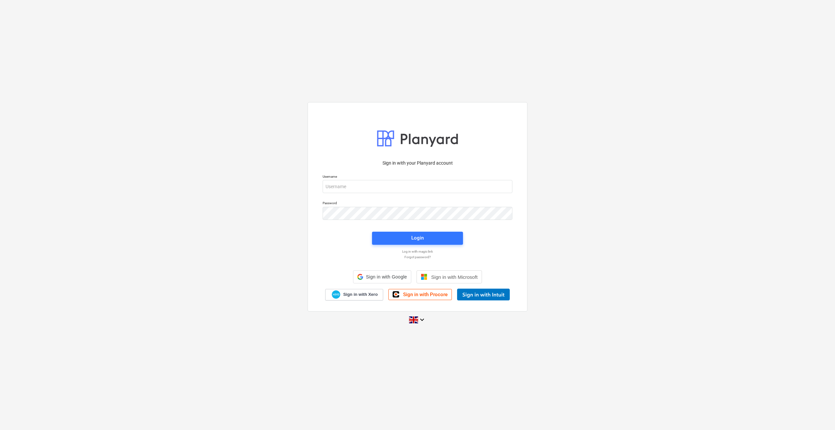  Describe the element at coordinates (424, 277) in the screenshot. I see `img: Microsoft logo` at that location.